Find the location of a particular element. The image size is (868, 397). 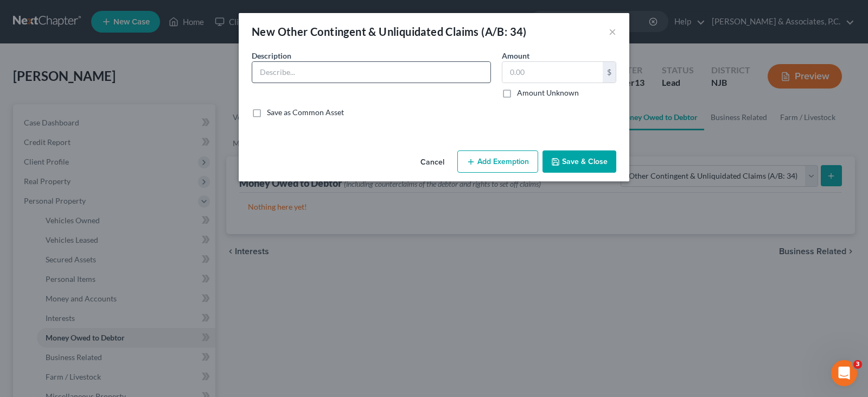

label: Amount is located at coordinates (515, 56).